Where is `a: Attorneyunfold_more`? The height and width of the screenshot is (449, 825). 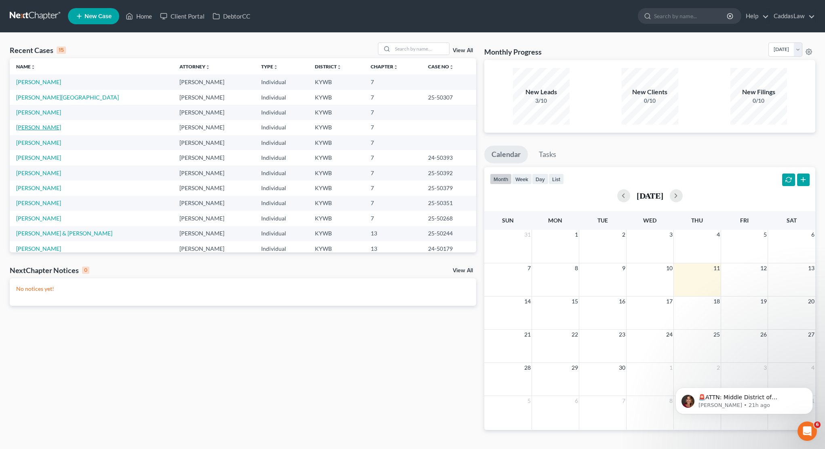 a: Attorneyunfold_more is located at coordinates (195, 66).